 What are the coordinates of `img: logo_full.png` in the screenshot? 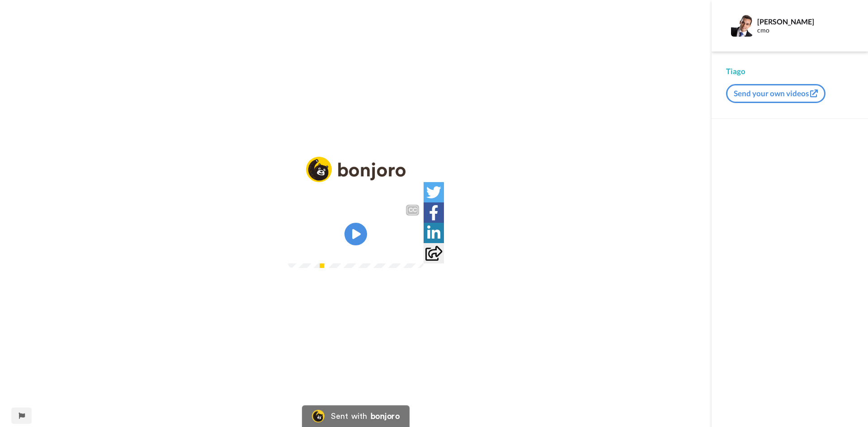 It's located at (356, 170).